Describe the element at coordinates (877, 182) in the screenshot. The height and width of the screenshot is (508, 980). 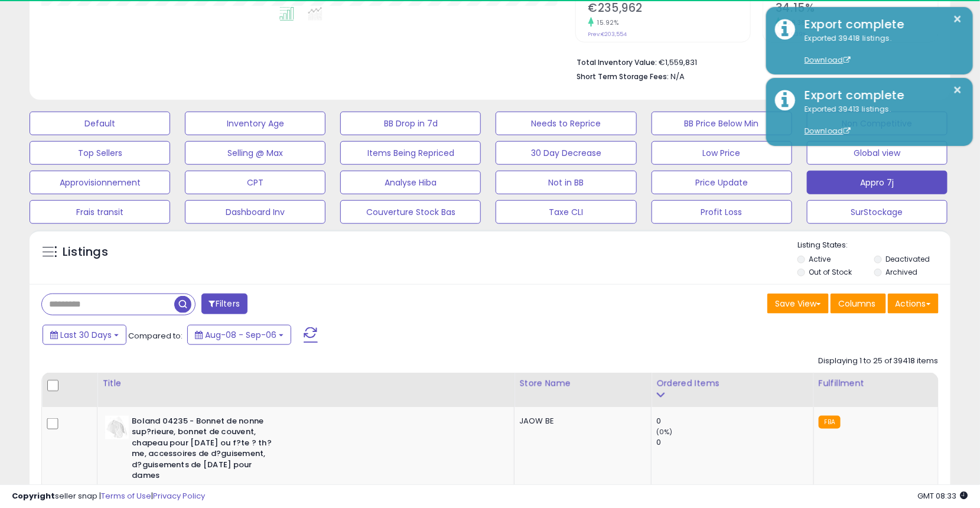
I see `button: Appro 7j` at that location.